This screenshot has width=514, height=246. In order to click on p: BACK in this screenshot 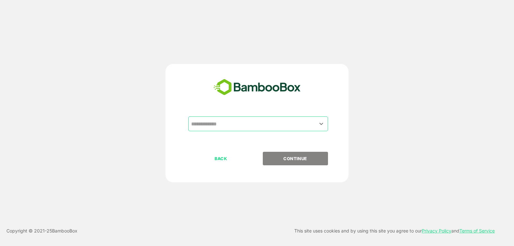, I will do `click(221, 158)`.